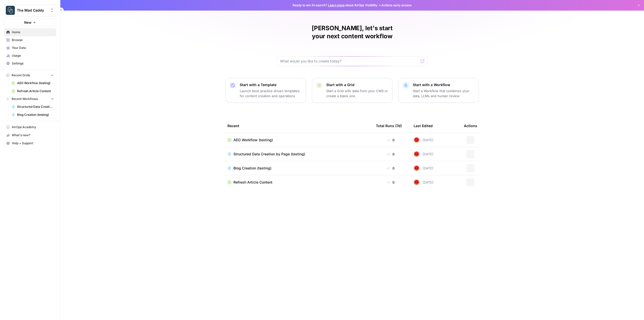 Image resolution: width=644 pixels, height=320 pixels. What do you see at coordinates (30, 56) in the screenshot?
I see `a: Usage` at bounding box center [30, 56].